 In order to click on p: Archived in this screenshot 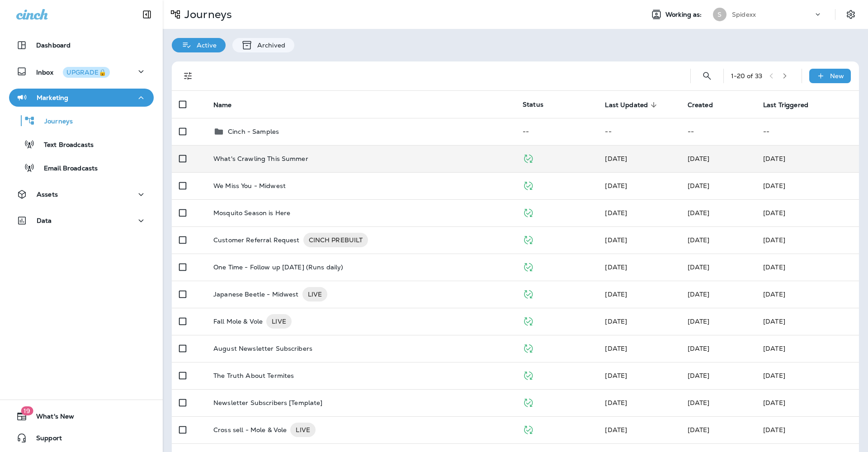, I will do `click(270, 46)`.